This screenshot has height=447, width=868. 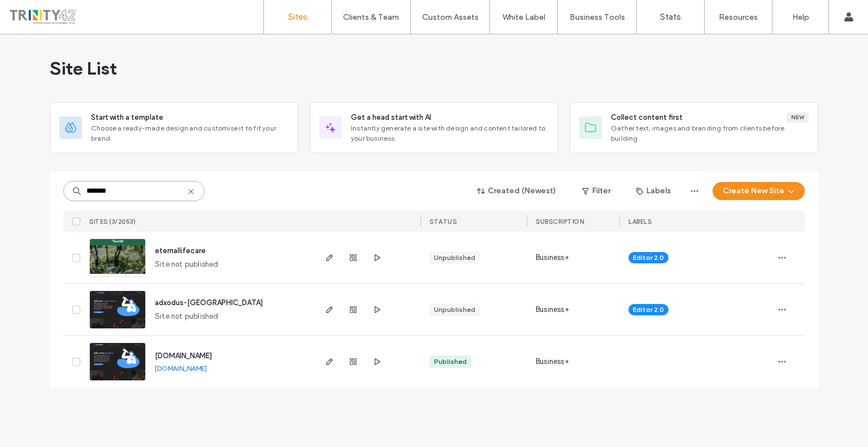 What do you see at coordinates (434, 127) in the screenshot?
I see `div: Get a head start with AIInstantly generate a site with design and content tailored to your business.` at bounding box center [434, 127].